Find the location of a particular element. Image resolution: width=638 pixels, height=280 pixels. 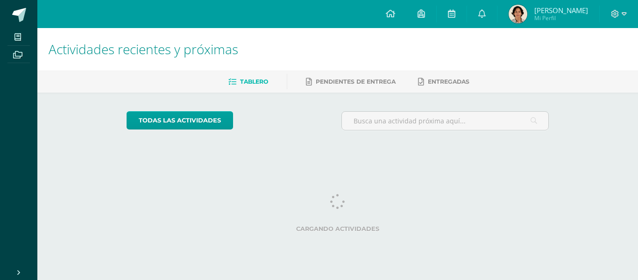

img: 84c4a7923b0c036d246bba4ed201b3fa.png is located at coordinates (518, 14).